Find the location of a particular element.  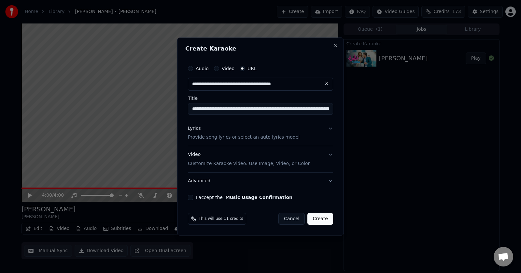

button: VideoCustomize Karaoke Video: Use Image, Video, or Color is located at coordinates (260, 159).